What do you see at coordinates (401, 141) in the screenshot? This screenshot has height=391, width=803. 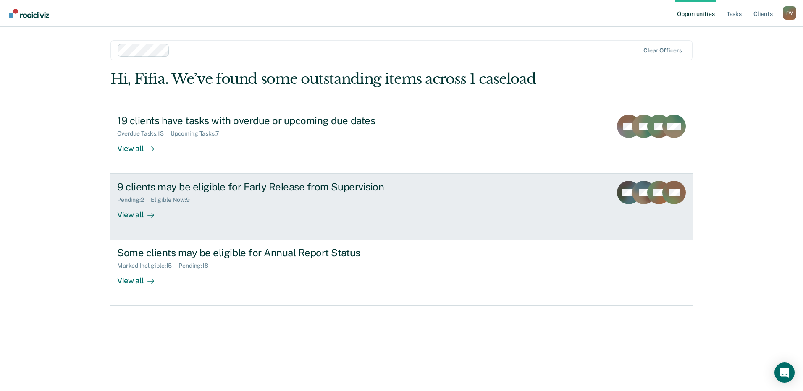 I see `a: 19 clients have tasks with overdue or upcoming due datesOverdue Tasks:13Upcoming Tasks:7View all` at bounding box center [401, 141].